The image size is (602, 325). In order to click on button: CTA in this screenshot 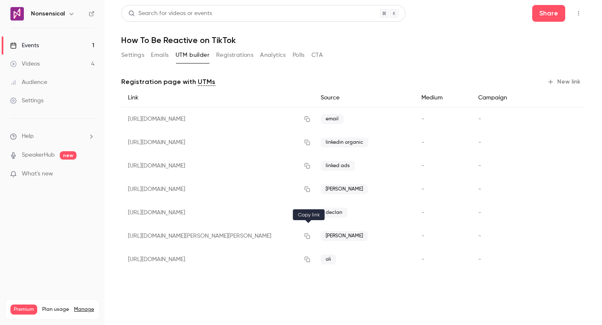, I will do `click(317, 55)`.